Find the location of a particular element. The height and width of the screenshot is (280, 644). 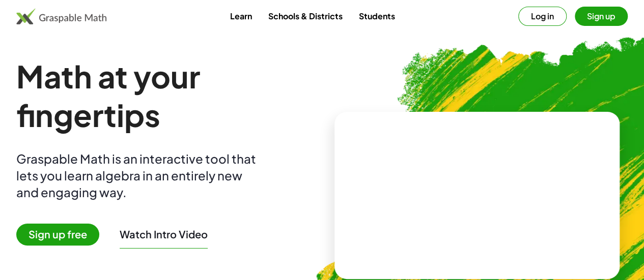

button: Watch Intro Video is located at coordinates (163, 234).